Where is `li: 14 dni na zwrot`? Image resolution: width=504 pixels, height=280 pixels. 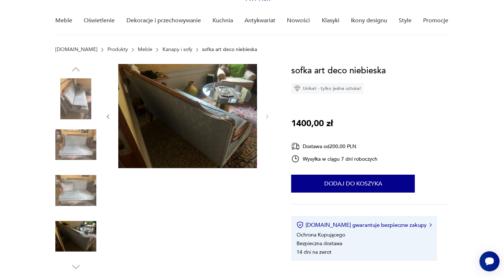
li: 14 dni na zwrot is located at coordinates (314, 252).